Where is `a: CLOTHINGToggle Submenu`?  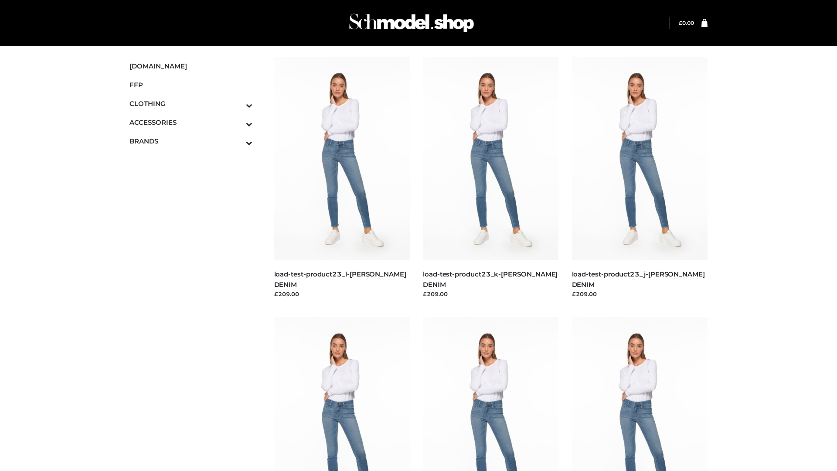
a: CLOTHINGToggle Submenu is located at coordinates (191, 103).